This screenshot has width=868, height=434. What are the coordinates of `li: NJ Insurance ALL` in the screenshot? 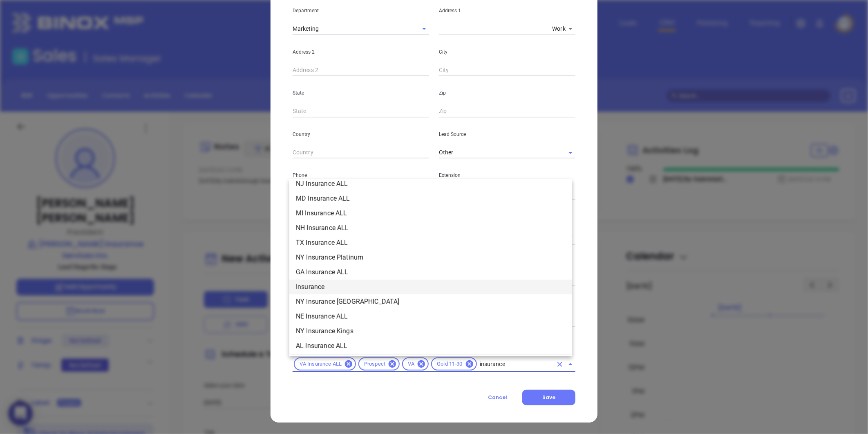 It's located at (431, 183).